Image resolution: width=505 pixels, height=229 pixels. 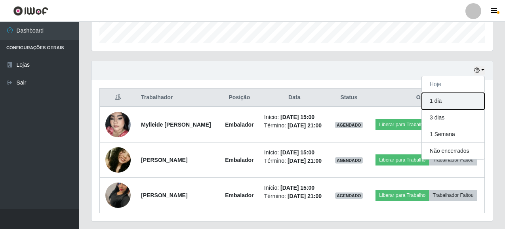 I want to click on button: 3 dias, so click(x=453, y=118).